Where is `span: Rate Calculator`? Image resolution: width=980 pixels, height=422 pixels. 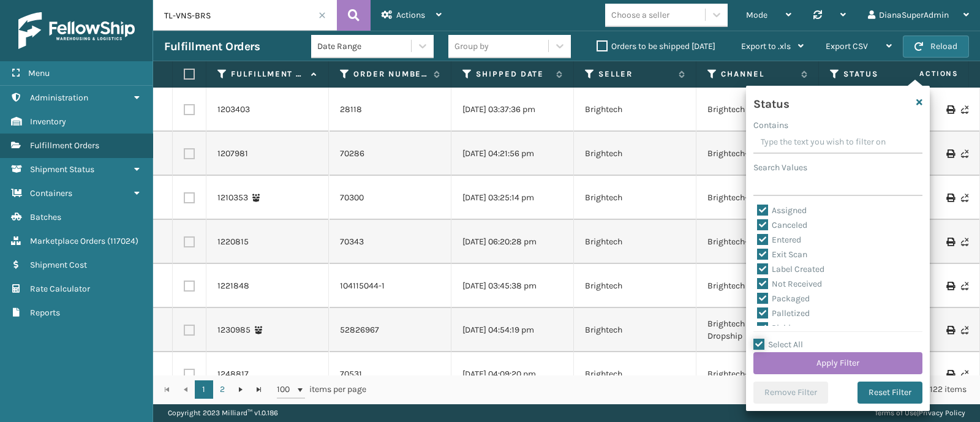 span: Rate Calculator is located at coordinates (60, 288).